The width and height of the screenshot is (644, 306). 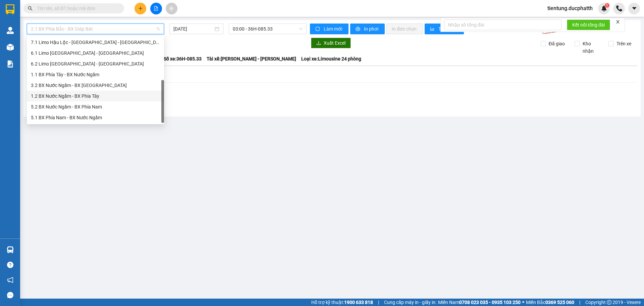 What do you see at coordinates (76, 8) in the screenshot?
I see `input: Tìm tên, số ĐT hoặc mã đơn` at bounding box center [76, 8].